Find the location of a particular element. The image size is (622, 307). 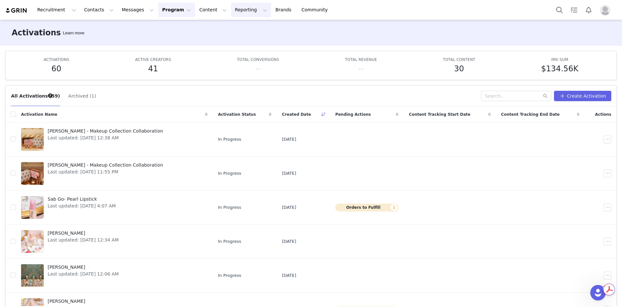

button: Archived (1) is located at coordinates (82, 96).